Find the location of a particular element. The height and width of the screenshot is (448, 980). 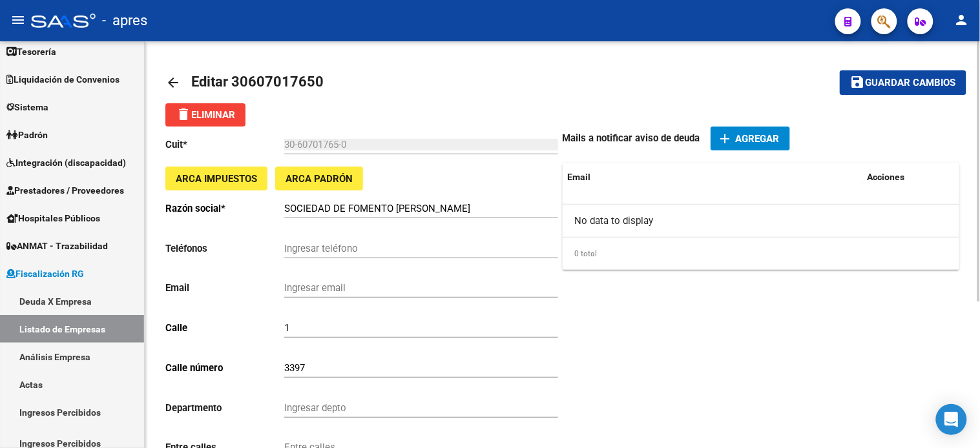

span: Guardar cambios is located at coordinates (911, 83).